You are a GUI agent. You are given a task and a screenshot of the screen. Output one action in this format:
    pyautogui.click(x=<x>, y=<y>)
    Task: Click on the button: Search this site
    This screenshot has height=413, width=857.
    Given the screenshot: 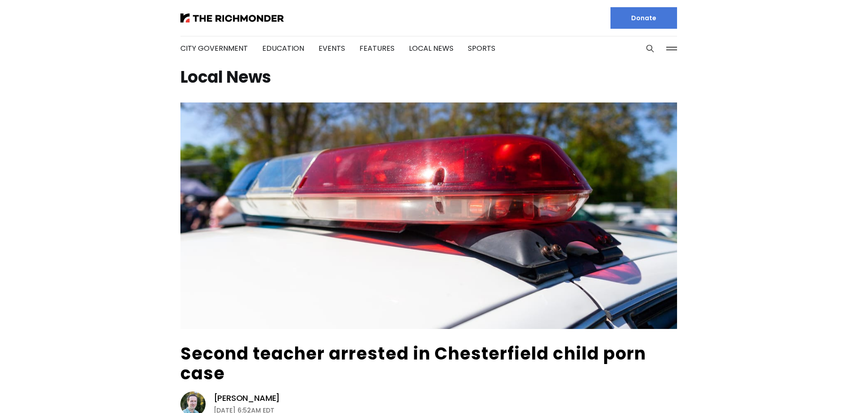 What is the action you would take?
    pyautogui.click(x=650, y=49)
    